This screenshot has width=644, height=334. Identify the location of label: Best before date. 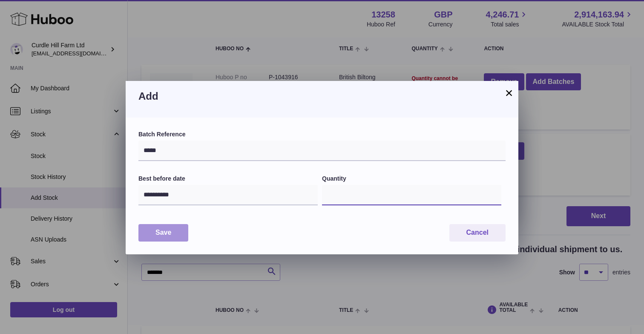
(228, 179).